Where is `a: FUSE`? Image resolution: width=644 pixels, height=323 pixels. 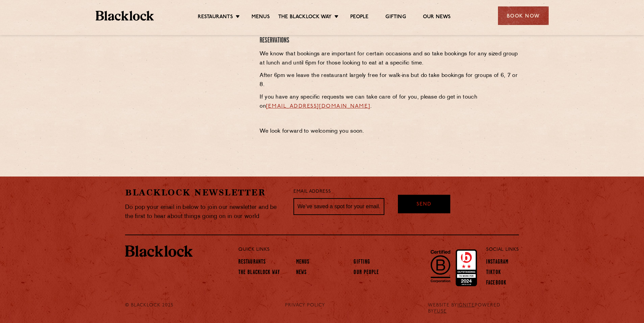
a: FUSE is located at coordinates (440, 311).